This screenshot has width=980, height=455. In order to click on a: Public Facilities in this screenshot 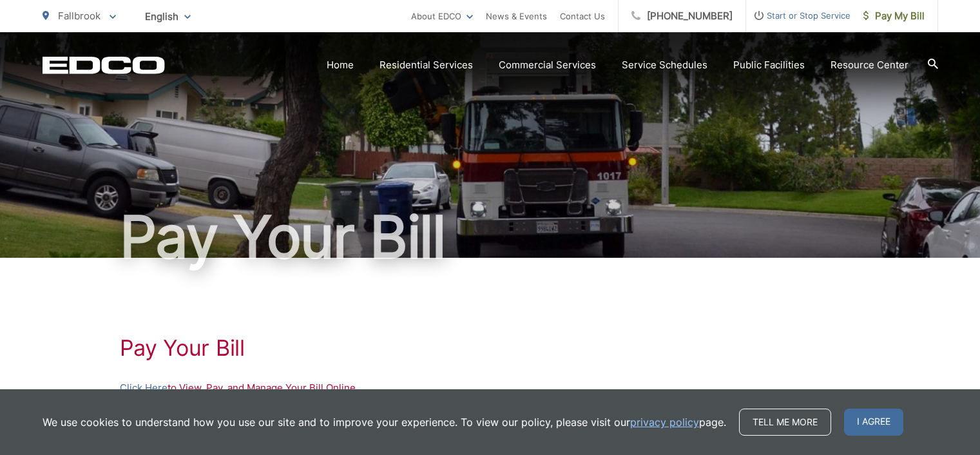, I will do `click(769, 65)`.